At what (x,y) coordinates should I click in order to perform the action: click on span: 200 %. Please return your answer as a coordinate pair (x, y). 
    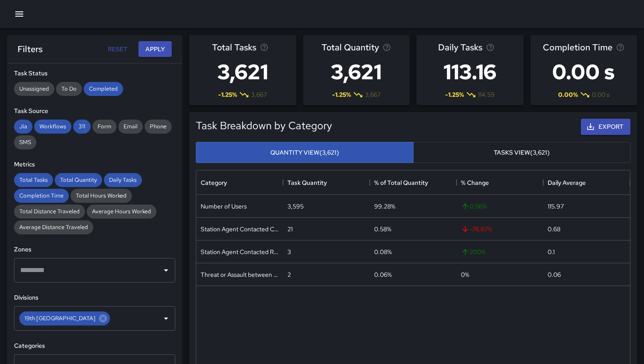
    Looking at the image, I should click on (473, 252).